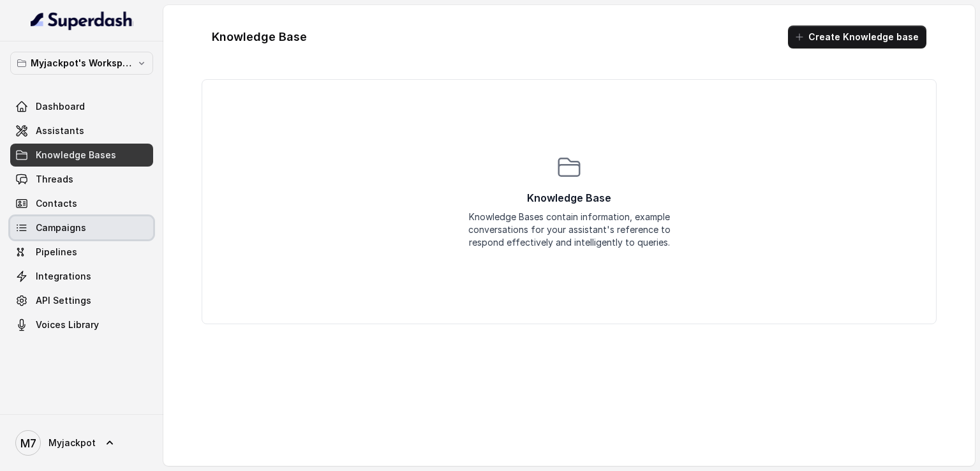  I want to click on button: Create Knowledge base, so click(857, 37).